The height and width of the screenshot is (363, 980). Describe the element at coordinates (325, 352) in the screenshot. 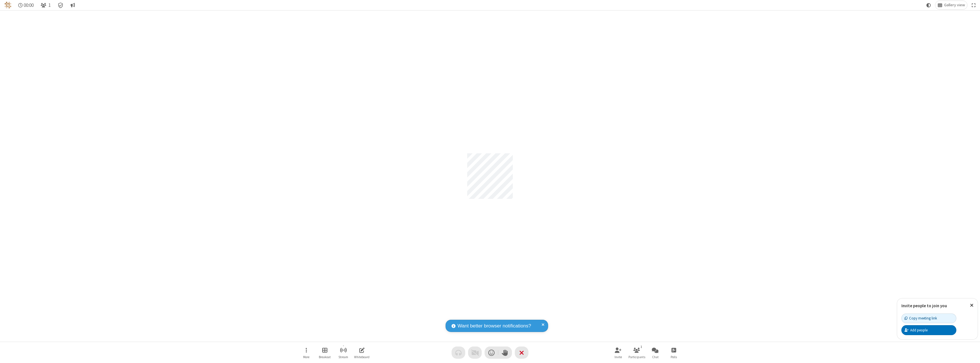

I see `button: Manage Breakout Rooms` at that location.